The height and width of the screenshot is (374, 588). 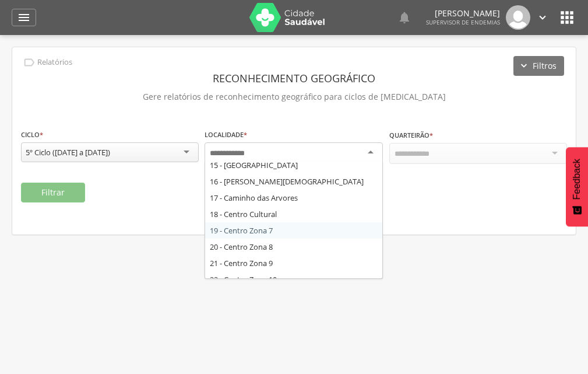 I want to click on button: Feedback - Mostrar pesquisa, so click(x=577, y=186).